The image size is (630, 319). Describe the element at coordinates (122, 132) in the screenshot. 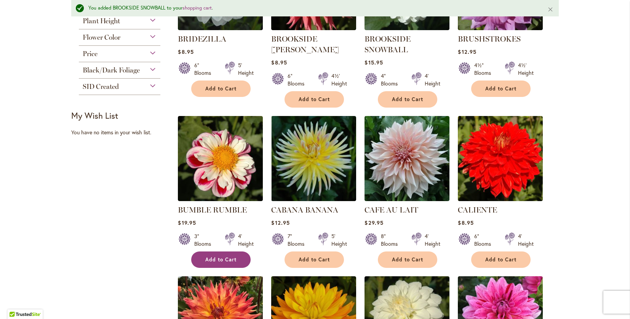

I see `div: You have no items in your wish list.` at that location.